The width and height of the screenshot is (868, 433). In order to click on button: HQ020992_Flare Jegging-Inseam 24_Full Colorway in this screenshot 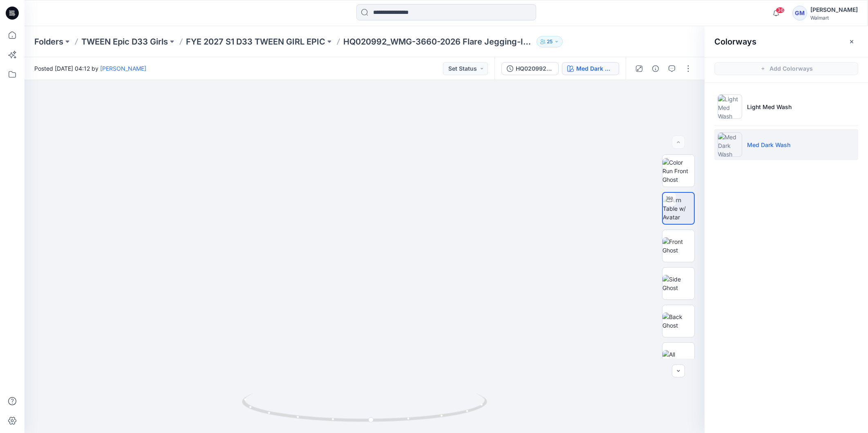, I will do `click(530, 68)`.